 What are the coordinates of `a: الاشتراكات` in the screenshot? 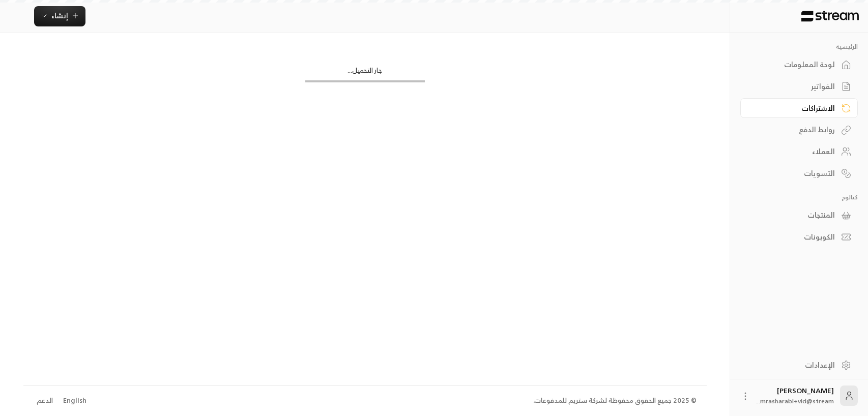 It's located at (798, 108).